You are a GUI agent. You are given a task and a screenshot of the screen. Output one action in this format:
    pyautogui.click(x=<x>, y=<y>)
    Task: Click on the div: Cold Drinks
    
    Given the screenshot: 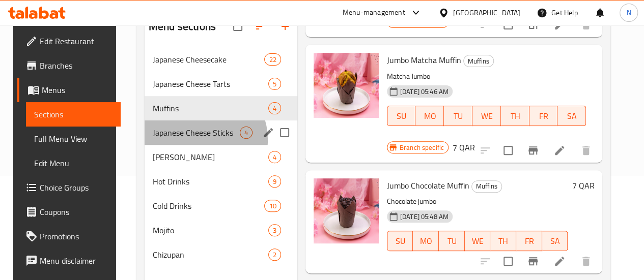 What is the action you would take?
    pyautogui.click(x=208, y=206)
    